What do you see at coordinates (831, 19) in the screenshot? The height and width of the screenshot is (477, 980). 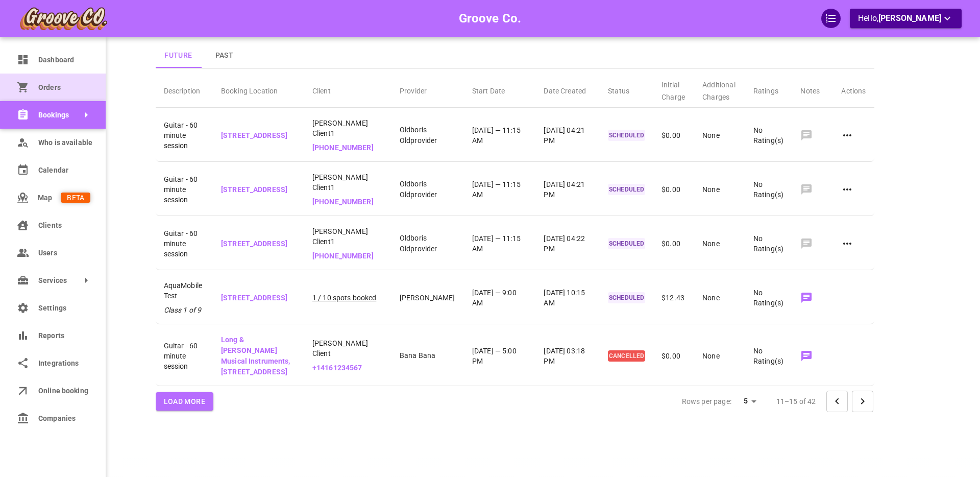 I see `div: QuickStart Guide` at bounding box center [831, 19].